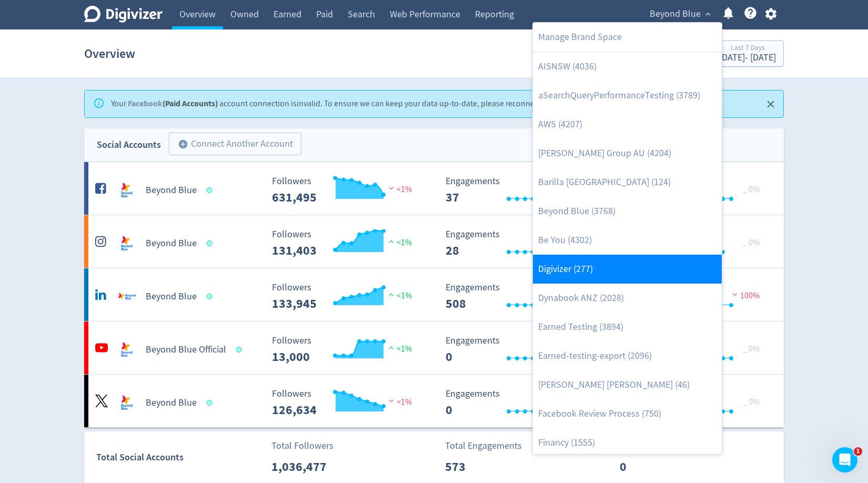 The height and width of the screenshot is (483, 868). I want to click on a: Digivizer (277), so click(627, 269).